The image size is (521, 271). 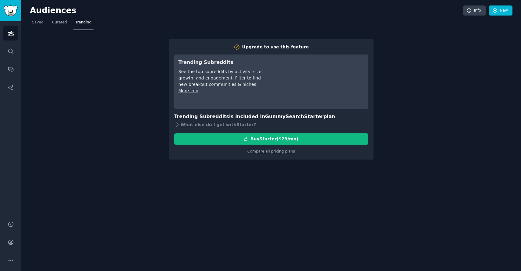 I want to click on span: Saved, so click(x=38, y=23).